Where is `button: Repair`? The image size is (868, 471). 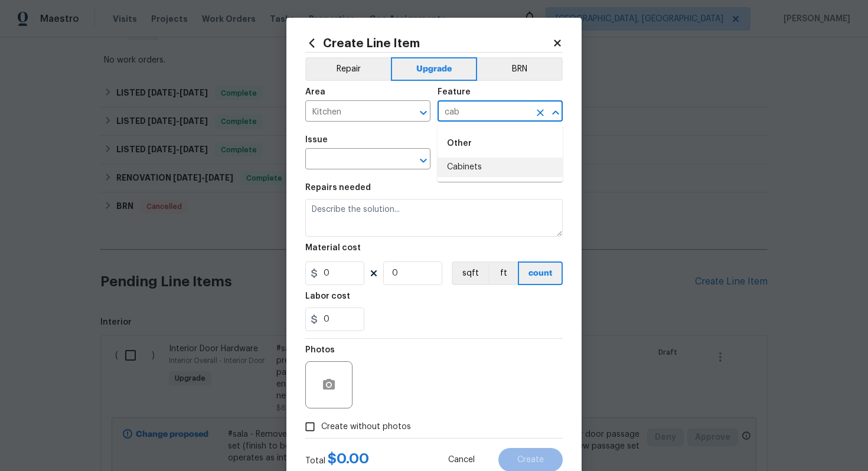
button: Repair is located at coordinates (348, 69).